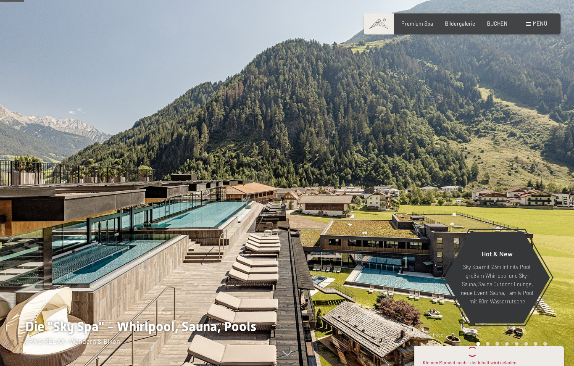 Image resolution: width=574 pixels, height=366 pixels. I want to click on span: Bildergalerie, so click(460, 24).